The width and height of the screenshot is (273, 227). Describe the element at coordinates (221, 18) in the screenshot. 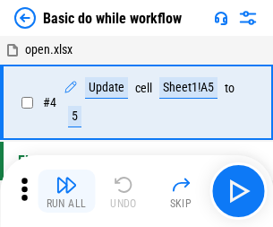

I see `img: Support` at that location.